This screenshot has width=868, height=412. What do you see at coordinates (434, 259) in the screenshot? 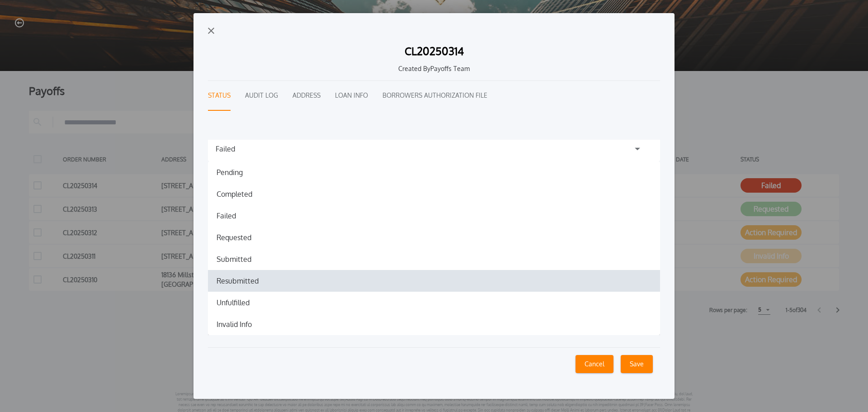
I see `a: Submitted` at bounding box center [434, 259].